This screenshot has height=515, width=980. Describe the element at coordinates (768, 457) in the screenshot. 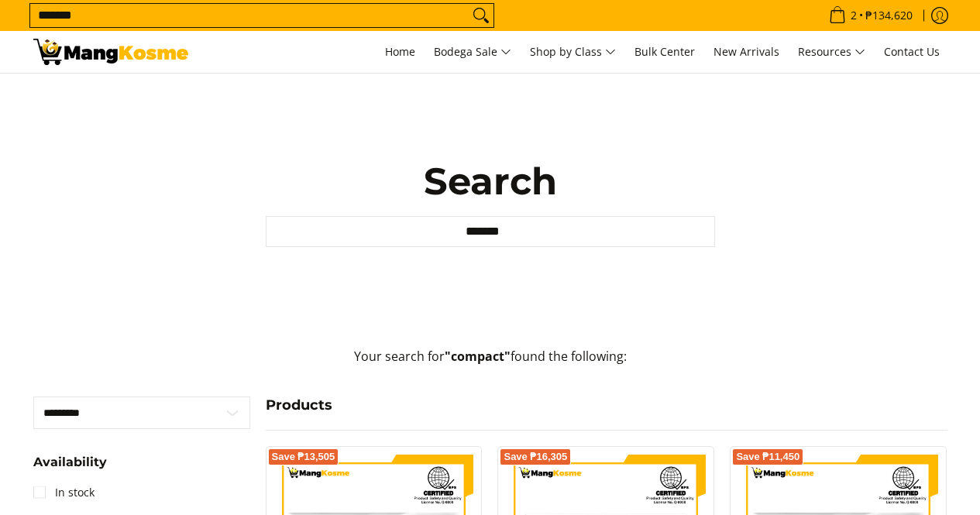

I see `span: Save ₱11,450` at that location.